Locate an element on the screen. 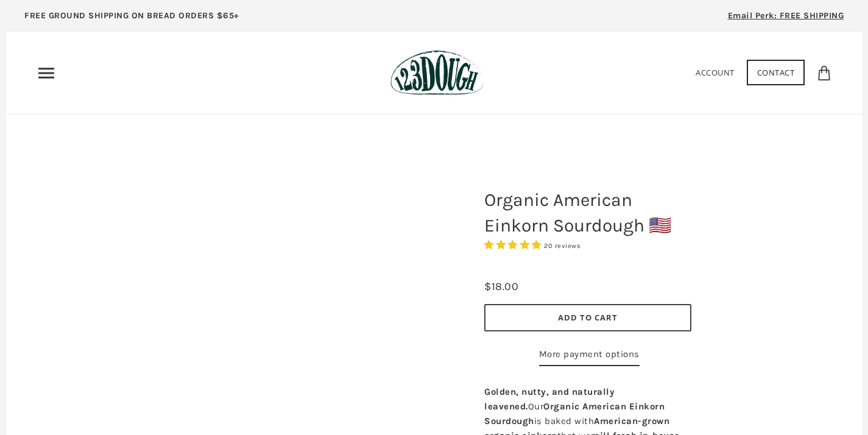 The height and width of the screenshot is (435, 868). span: Add to Cart is located at coordinates (588, 317).